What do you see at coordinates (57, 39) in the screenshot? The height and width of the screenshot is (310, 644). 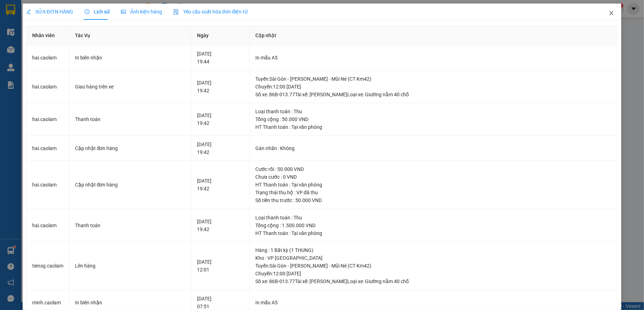 I see `b: BIÊN NHẬN GỬI HÀNG HÓA` at bounding box center [57, 39].